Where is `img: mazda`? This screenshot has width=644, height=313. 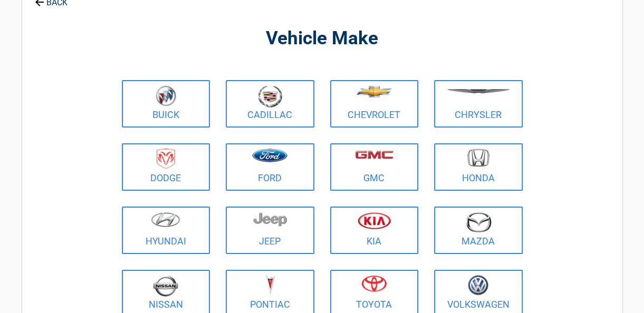 img: mazda is located at coordinates (479, 222).